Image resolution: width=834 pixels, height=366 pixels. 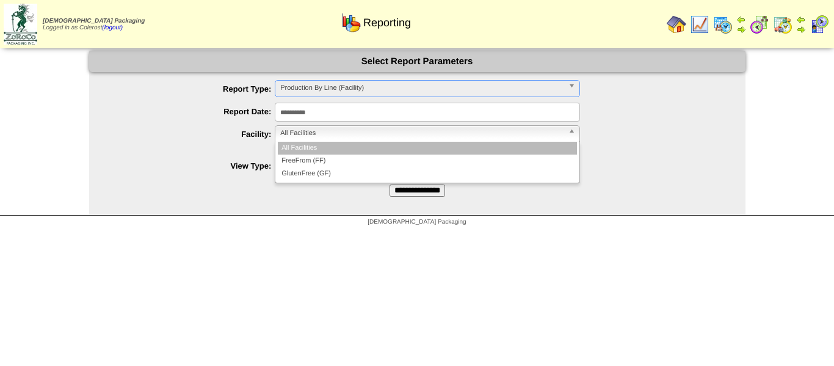 I want to click on img: zoroco-logo-small.webp, so click(x=20, y=24).